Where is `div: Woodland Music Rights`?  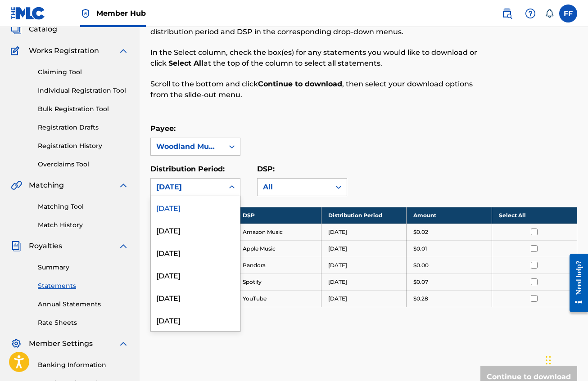
div: Woodland Music Rights is located at coordinates (187, 147).